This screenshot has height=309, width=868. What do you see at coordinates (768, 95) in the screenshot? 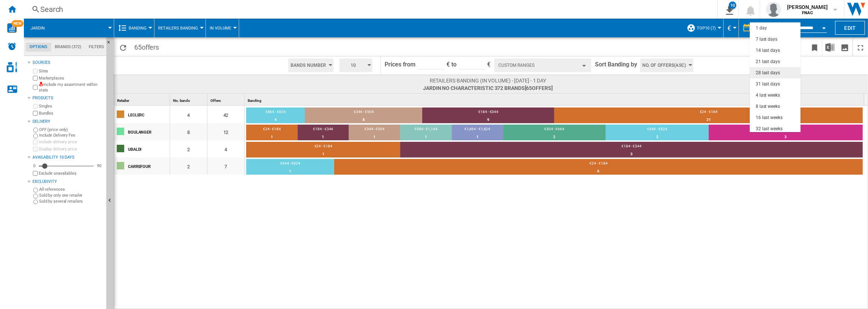
I see `div: 4 last weeks` at bounding box center [768, 95].